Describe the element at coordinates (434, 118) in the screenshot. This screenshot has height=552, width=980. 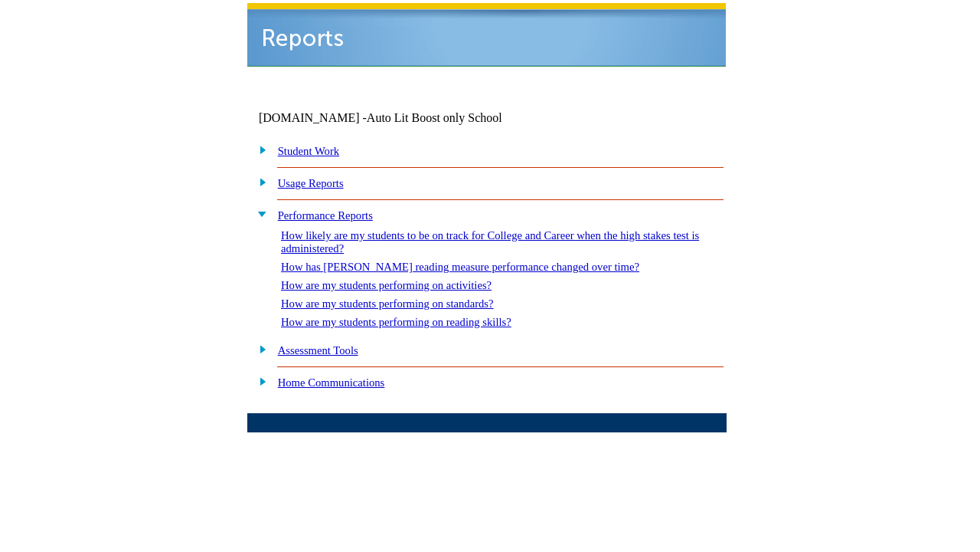
I see `nobr: Auto Lit Boost only School` at that location.